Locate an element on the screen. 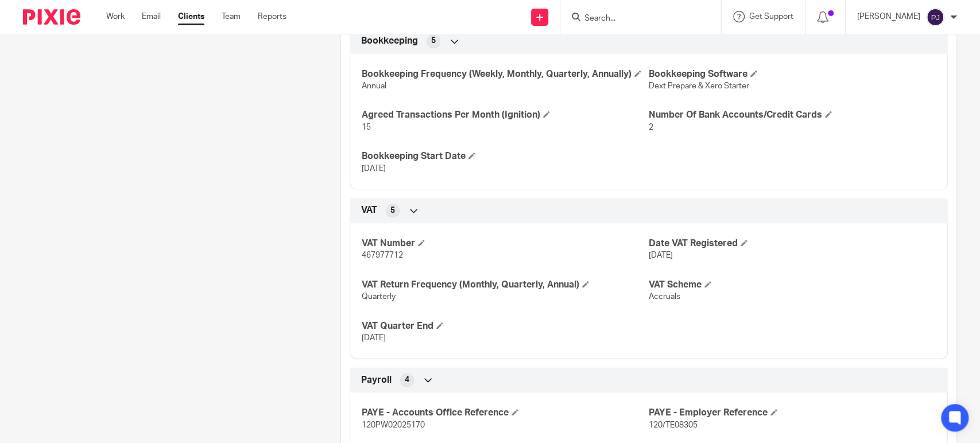 The height and width of the screenshot is (443, 980). span: 467977712 is located at coordinates (382, 255).